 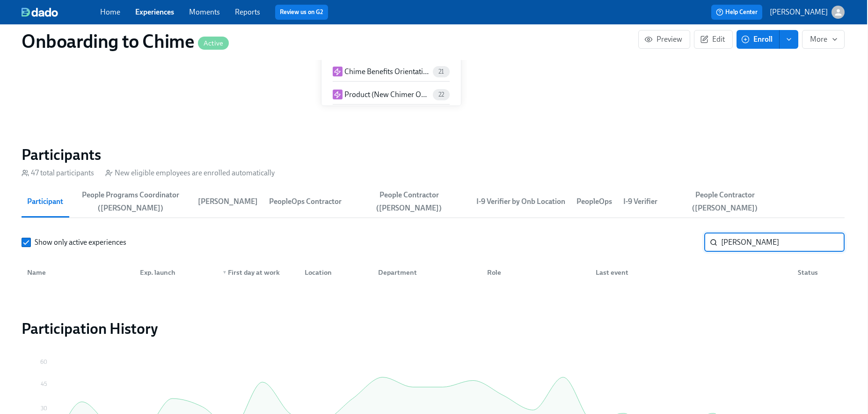 What do you see at coordinates (640, 201) in the screenshot?
I see `span: I-9 Verifier` at bounding box center [640, 201].